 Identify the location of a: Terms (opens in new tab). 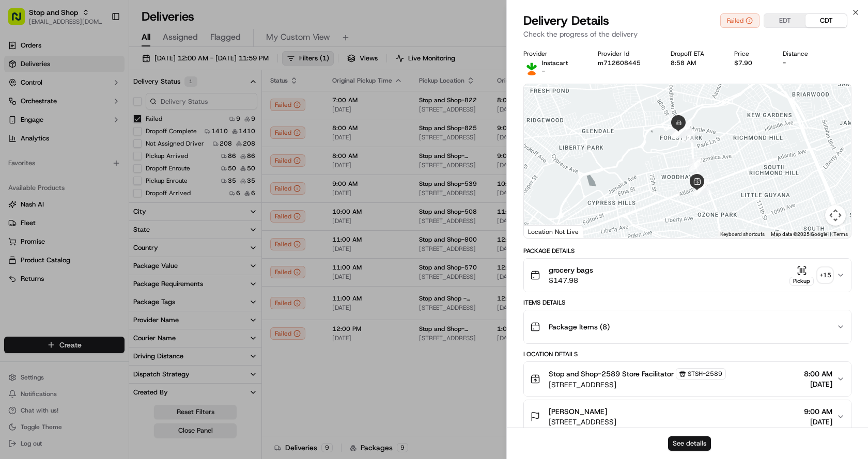
(841, 234).